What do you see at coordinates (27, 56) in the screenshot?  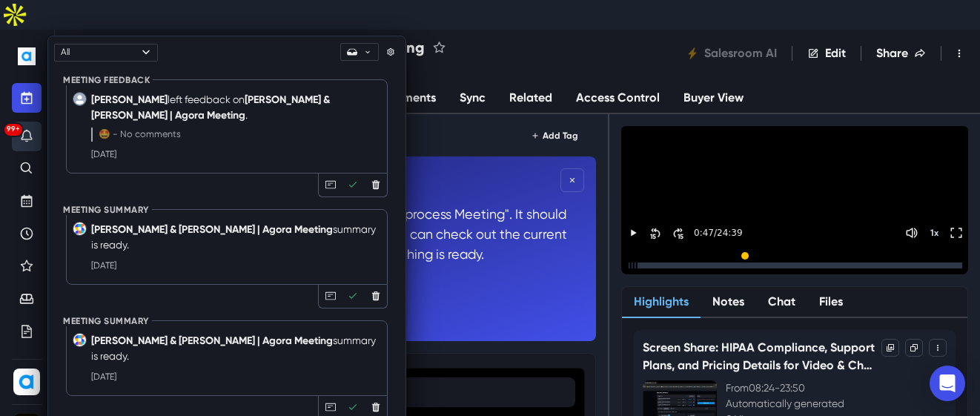 I see `a: Home` at bounding box center [27, 56].